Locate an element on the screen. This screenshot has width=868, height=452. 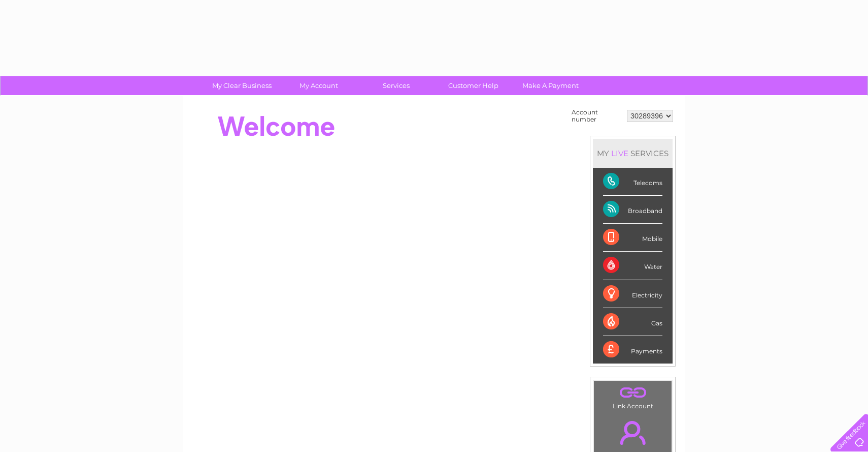
div: Gas is located at coordinates (632, 322).